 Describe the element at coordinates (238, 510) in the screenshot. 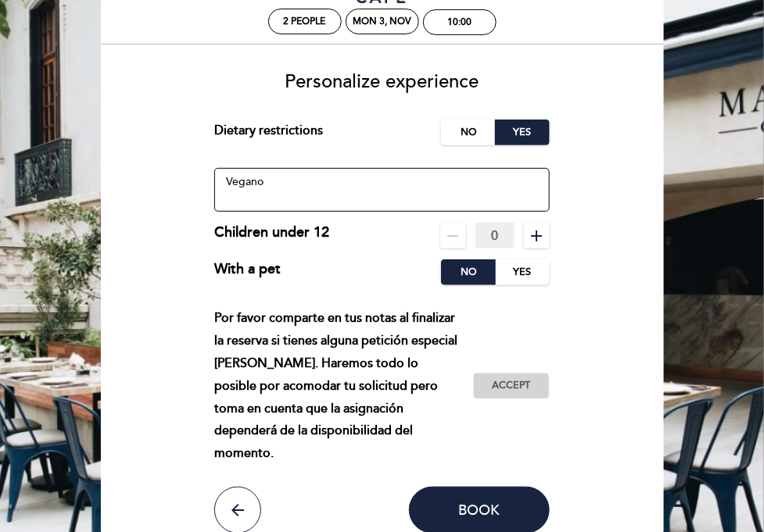

I see `i: arrow_back` at that location.